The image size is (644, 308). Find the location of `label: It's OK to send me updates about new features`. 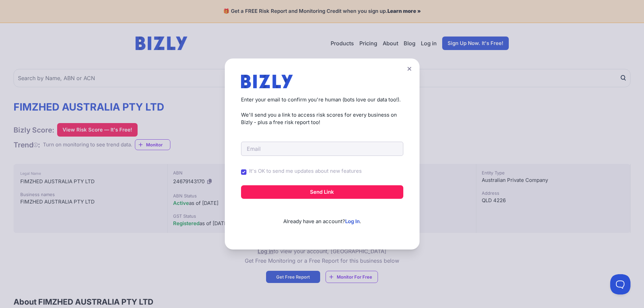

label: It's OK to send me updates about new features is located at coordinates (305, 171).